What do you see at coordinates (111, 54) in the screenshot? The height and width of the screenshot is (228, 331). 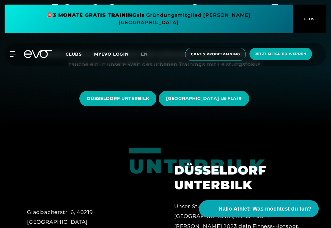 I see `a: MYEVO LOGIN` at bounding box center [111, 54].